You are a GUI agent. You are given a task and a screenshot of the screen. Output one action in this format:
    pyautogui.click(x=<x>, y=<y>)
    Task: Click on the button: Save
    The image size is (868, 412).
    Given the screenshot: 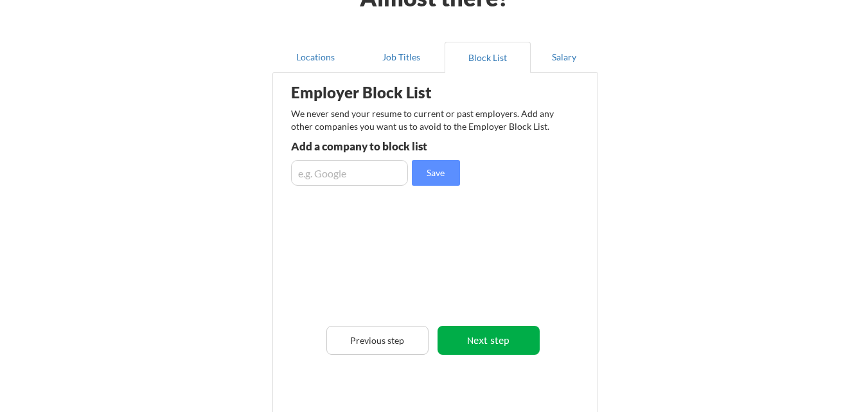 What is the action you would take?
    pyautogui.click(x=435, y=173)
    